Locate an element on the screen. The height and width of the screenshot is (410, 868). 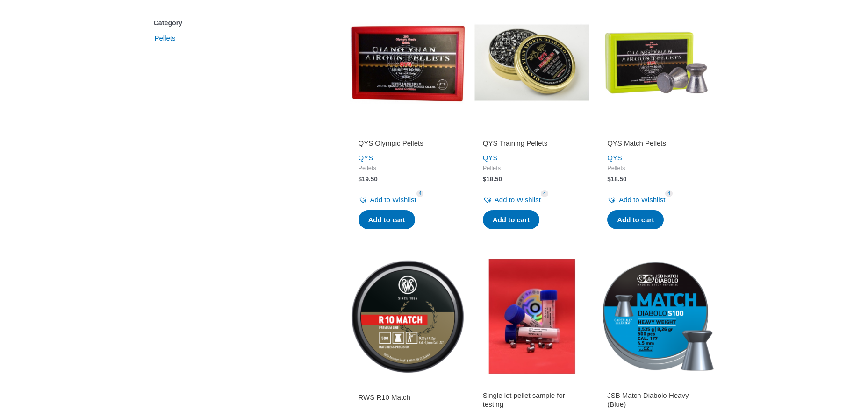
a: QYS Olympic Pellets is located at coordinates (407, 145).